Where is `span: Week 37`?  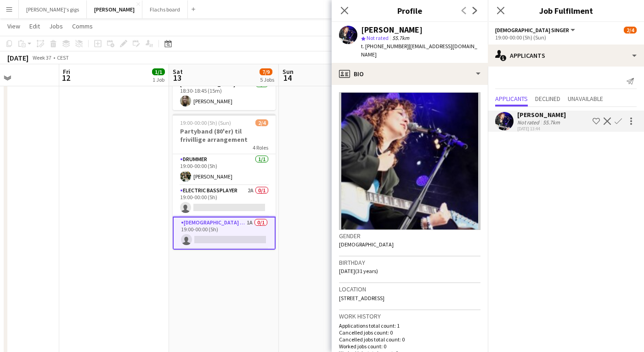 span: Week 37 is located at coordinates (42, 57).